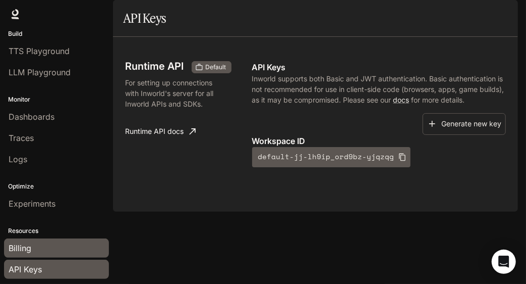 Image resolution: width=526 pixels, height=284 pixels. I want to click on a: Runtime API docs, so click(160, 131).